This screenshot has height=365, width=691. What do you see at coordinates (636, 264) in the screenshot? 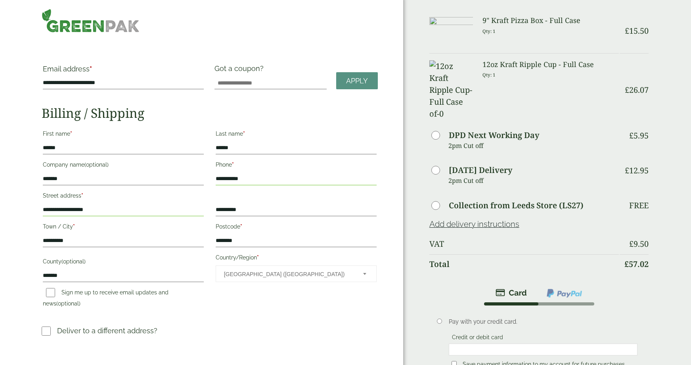
I see `bdi: 57.02` at bounding box center [636, 264].